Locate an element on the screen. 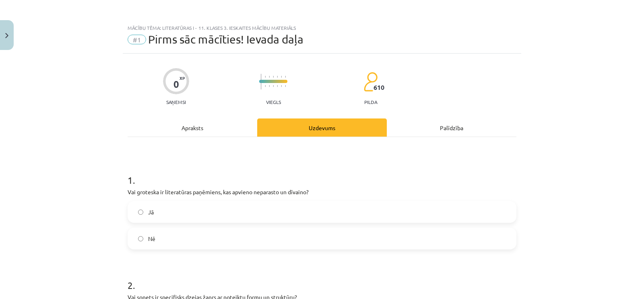 This screenshot has width=644, height=299. span: Pirms sāc mācīties! Ievada daļa is located at coordinates (226, 39).